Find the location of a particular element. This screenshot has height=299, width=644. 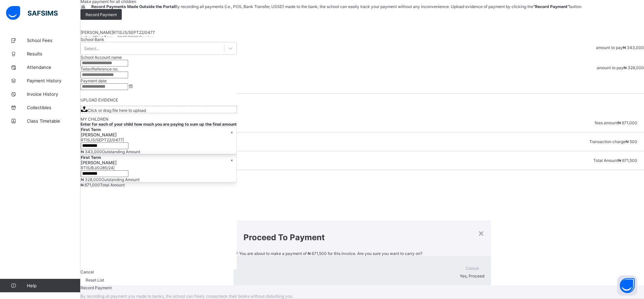

span: RTIS/BJ/0285/24 | is located at coordinates (98, 168).